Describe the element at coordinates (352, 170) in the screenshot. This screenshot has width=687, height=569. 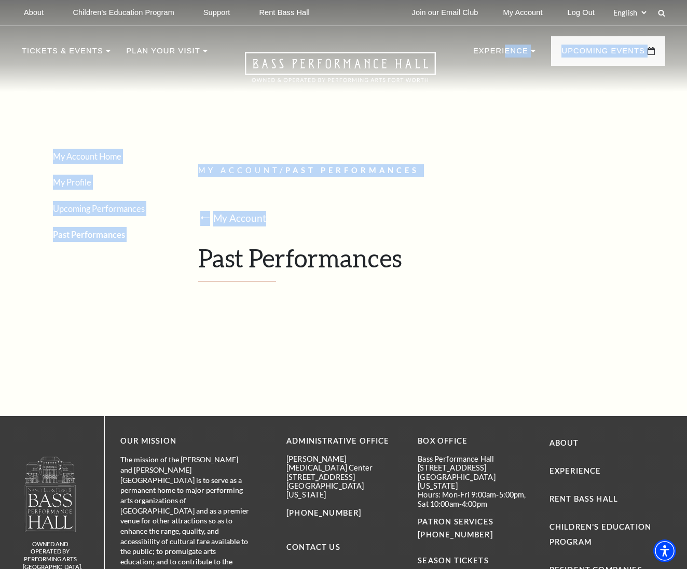
I see `span: PAST PERFORMANCES` at that location.